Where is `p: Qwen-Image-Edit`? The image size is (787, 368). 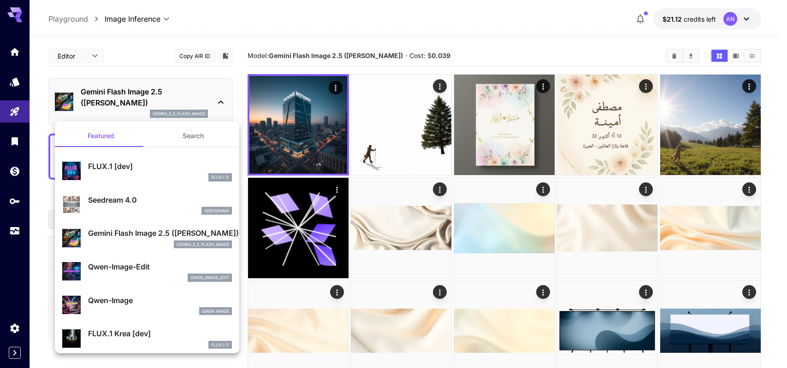 p: Qwen-Image-Edit is located at coordinates (160, 267).